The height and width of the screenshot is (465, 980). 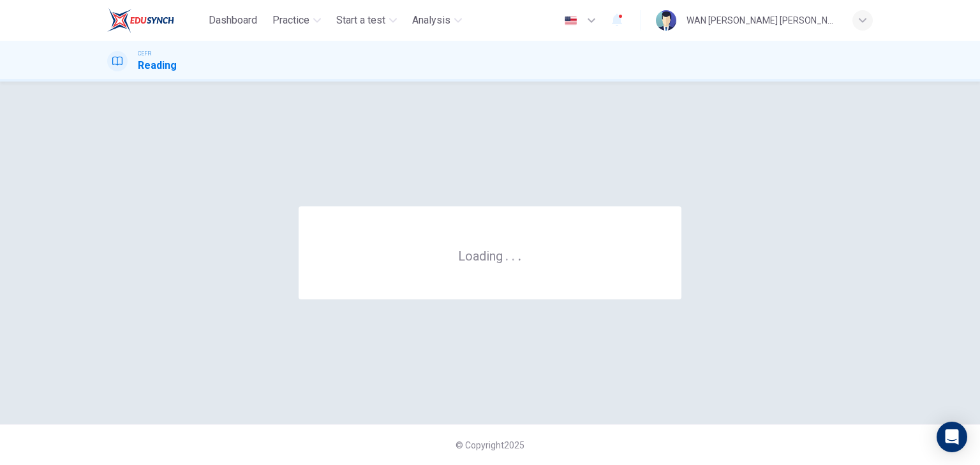 What do you see at coordinates (145, 53) in the screenshot?
I see `span: CEFR` at bounding box center [145, 53].